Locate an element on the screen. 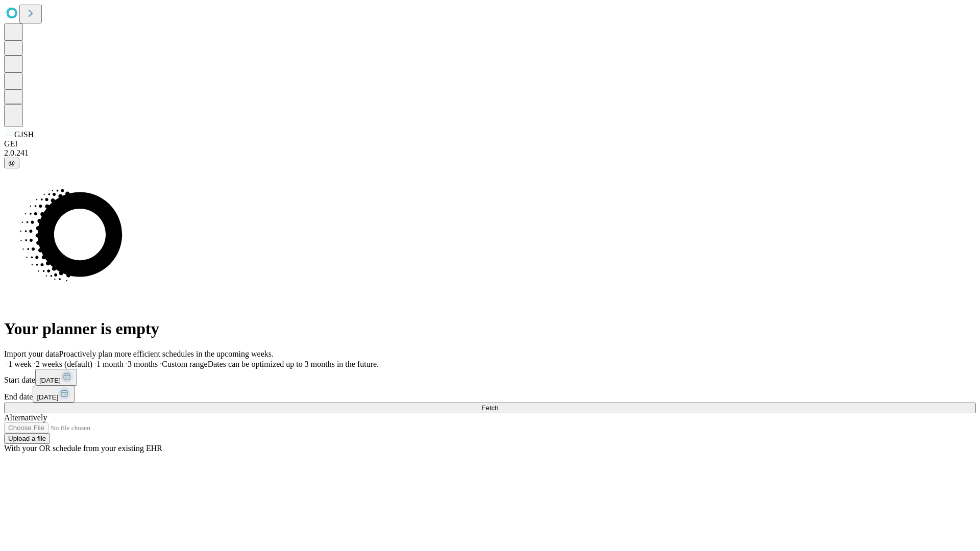 This screenshot has height=551, width=980. button: Fetch is located at coordinates (490, 408).